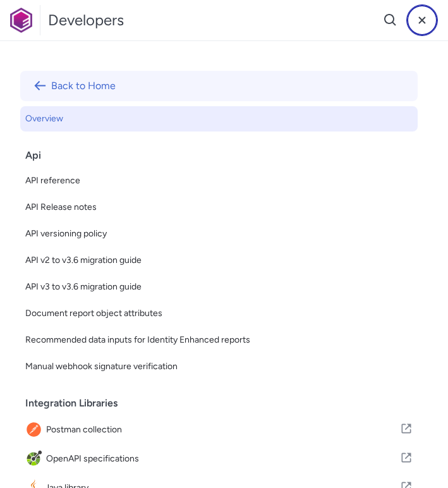  What do you see at coordinates (390, 20) in the screenshot?
I see `button: Open search button` at bounding box center [390, 20].